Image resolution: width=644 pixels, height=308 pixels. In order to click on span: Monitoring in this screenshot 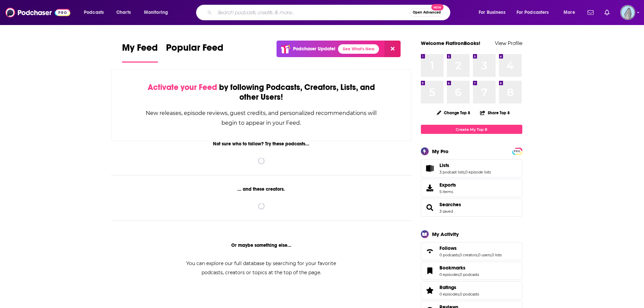, I will do `click(156, 12)`.